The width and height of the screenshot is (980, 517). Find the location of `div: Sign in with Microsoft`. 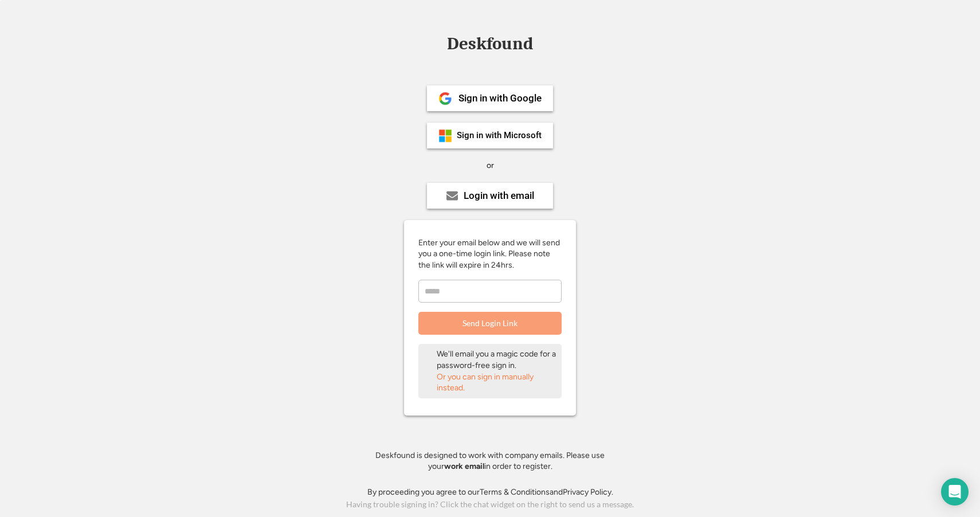

div: Sign in with Microsoft is located at coordinates (499, 135).